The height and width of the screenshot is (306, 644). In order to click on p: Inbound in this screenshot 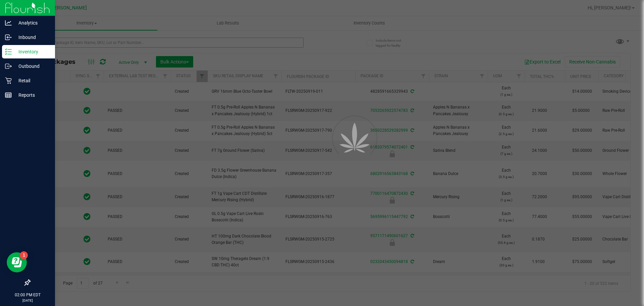, I will do `click(32, 37)`.